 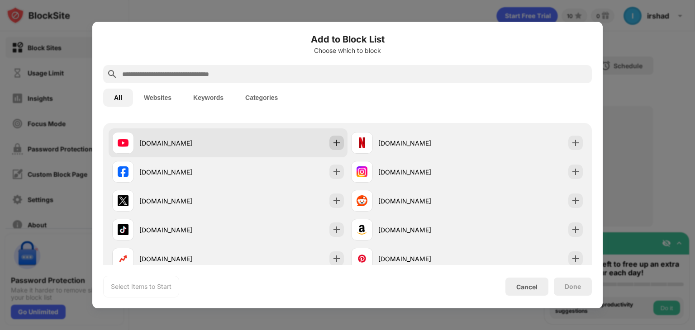 What do you see at coordinates (112, 74) in the screenshot?
I see `img: search.svg` at bounding box center [112, 74].